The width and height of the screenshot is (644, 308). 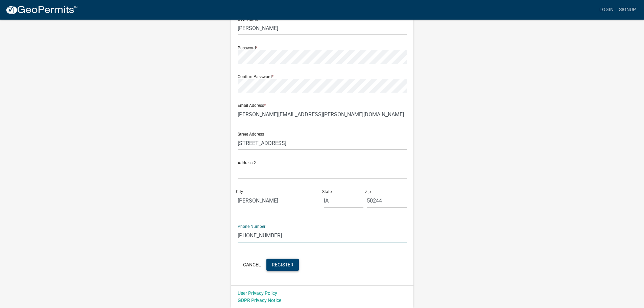 What do you see at coordinates (606, 10) in the screenshot?
I see `a: Login` at bounding box center [606, 10].